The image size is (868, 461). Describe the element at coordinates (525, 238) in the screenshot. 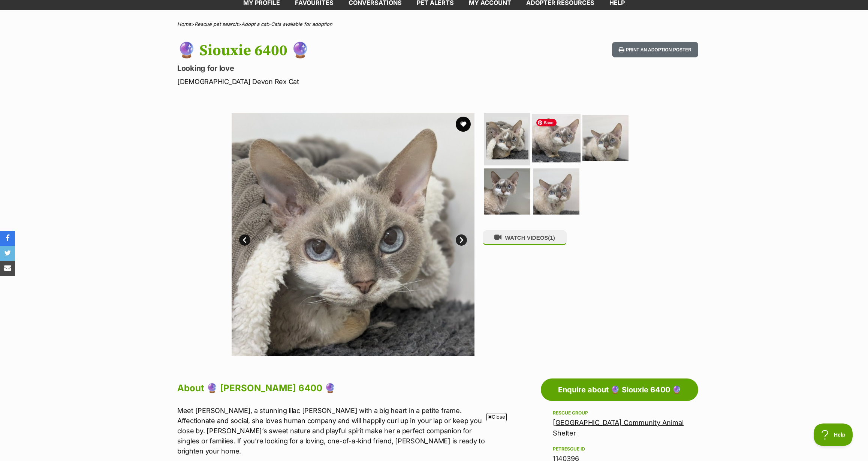

I see `button: WATCH VIDEOS(1)` at that location.